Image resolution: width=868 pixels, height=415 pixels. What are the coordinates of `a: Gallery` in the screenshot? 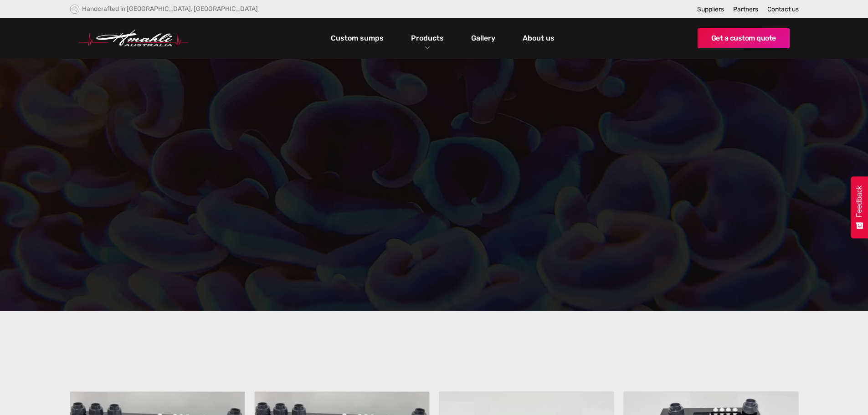 It's located at (483, 38).